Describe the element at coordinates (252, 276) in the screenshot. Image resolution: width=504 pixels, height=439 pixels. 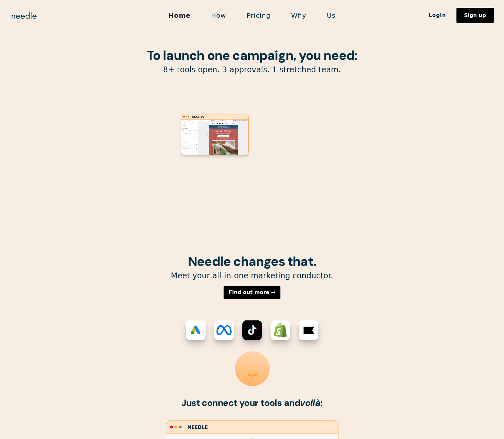
I see `p: Meet your all-in-one marketing conductor.` at that location.